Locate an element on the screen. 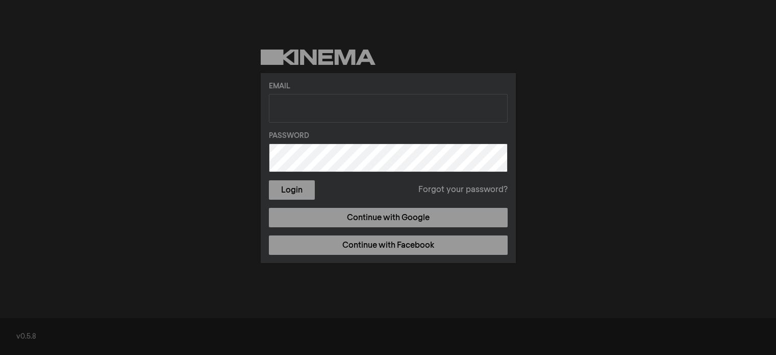 The height and width of the screenshot is (355, 776). a: Continue with Google is located at coordinates (388, 217).